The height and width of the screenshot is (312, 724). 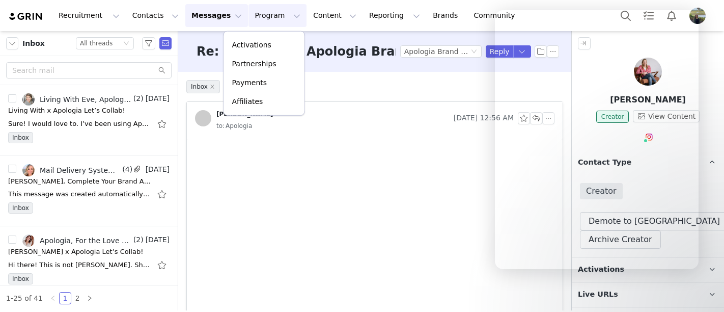 What do you see at coordinates (698, 16) in the screenshot?
I see `img: 593b4443-fad4-4952-9f33-ce2b1f731320.jpg` at bounding box center [698, 16].